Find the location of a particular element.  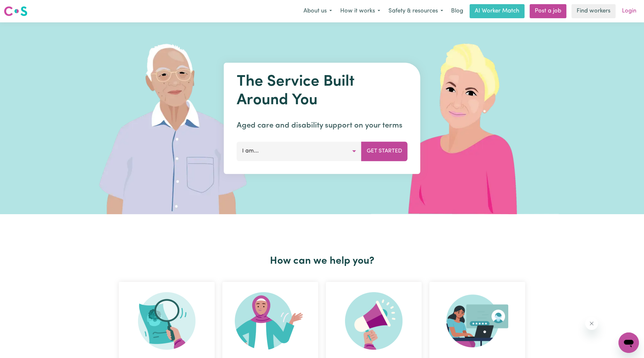

a: AI Worker Match is located at coordinates (497, 11).